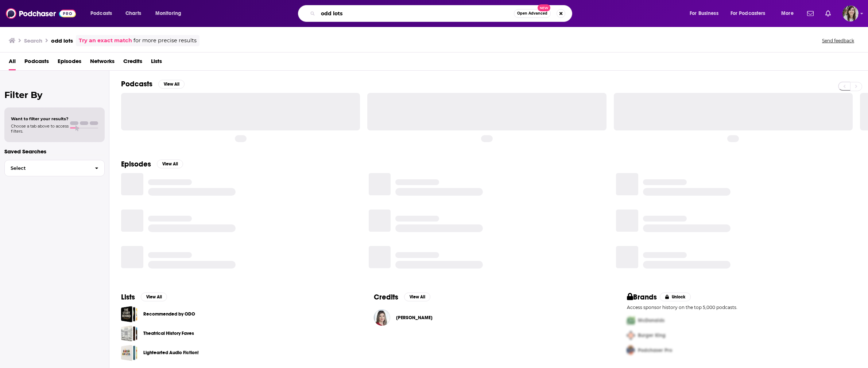 The width and height of the screenshot is (868, 368). I want to click on span: for more precise results, so click(165, 40).